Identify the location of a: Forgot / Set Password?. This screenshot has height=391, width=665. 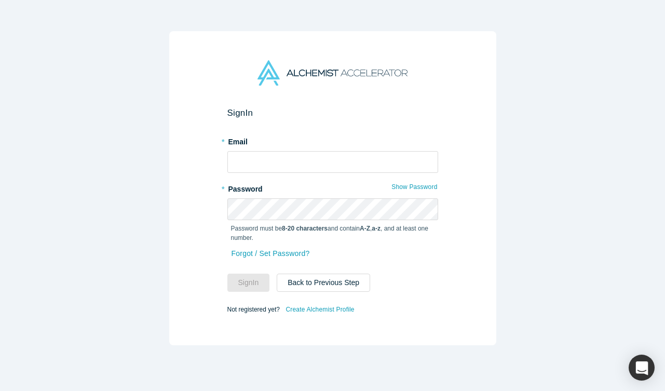
(270, 253).